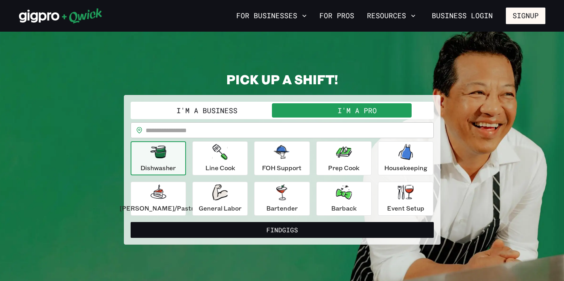 Image resolution: width=564 pixels, height=281 pixels. I want to click on button: I'm a Business, so click(207, 110).